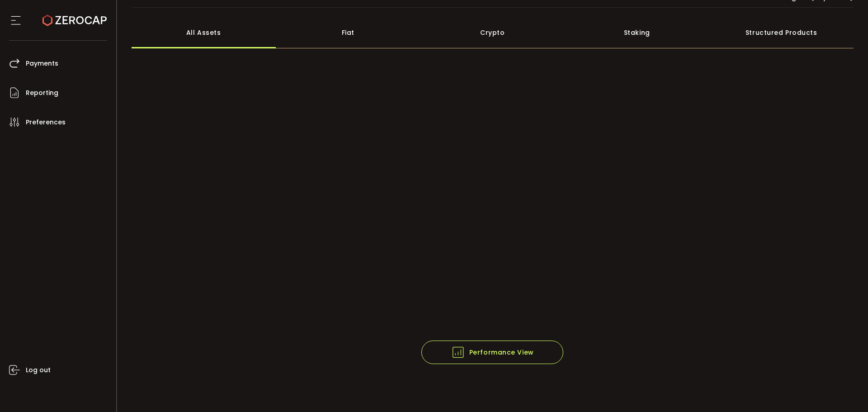  I want to click on div: All Assets, so click(204, 32).